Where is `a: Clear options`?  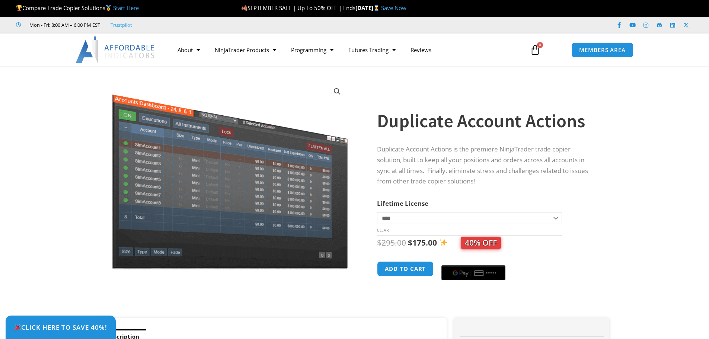 a: Clear options is located at coordinates (383, 230).